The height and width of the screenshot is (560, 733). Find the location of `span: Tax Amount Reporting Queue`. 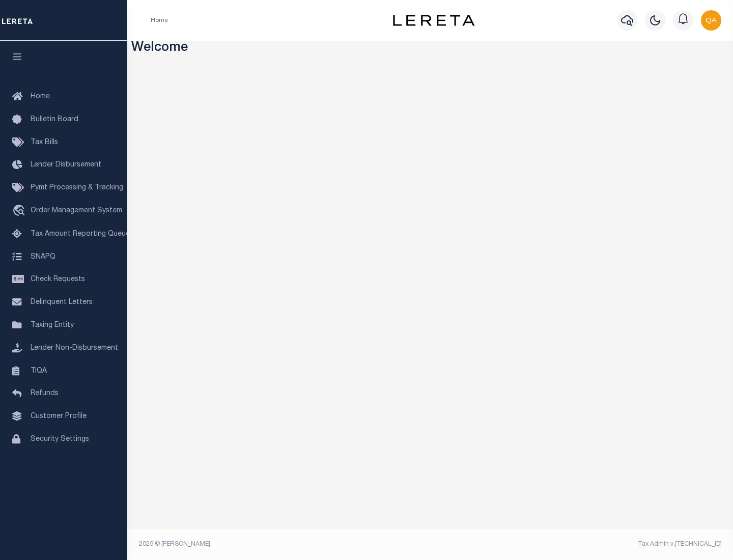

span: Tax Amount Reporting Queue is located at coordinates (80, 234).